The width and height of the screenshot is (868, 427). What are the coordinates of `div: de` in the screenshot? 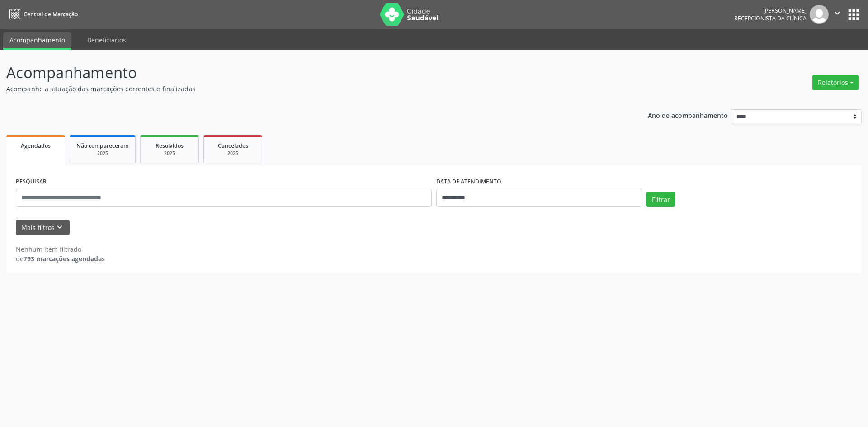 It's located at (60, 259).